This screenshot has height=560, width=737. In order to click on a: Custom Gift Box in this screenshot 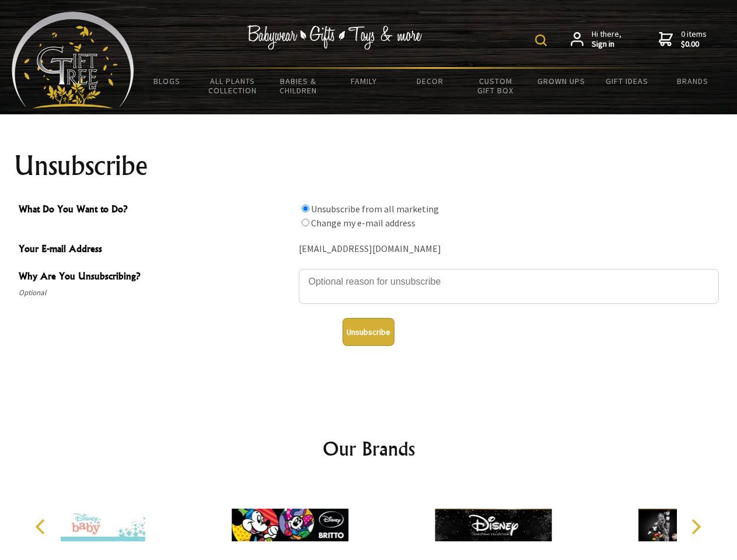, I will do `click(496, 86)`.